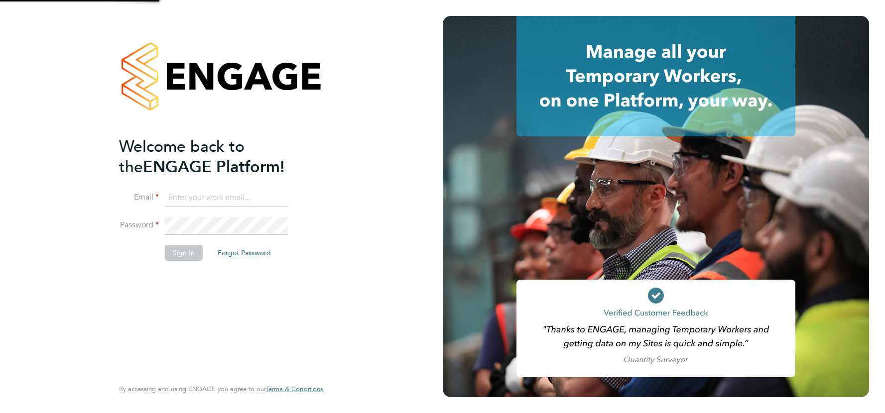 Image resolution: width=885 pixels, height=413 pixels. Describe the element at coordinates (184, 253) in the screenshot. I see `button: Sign In` at that location.